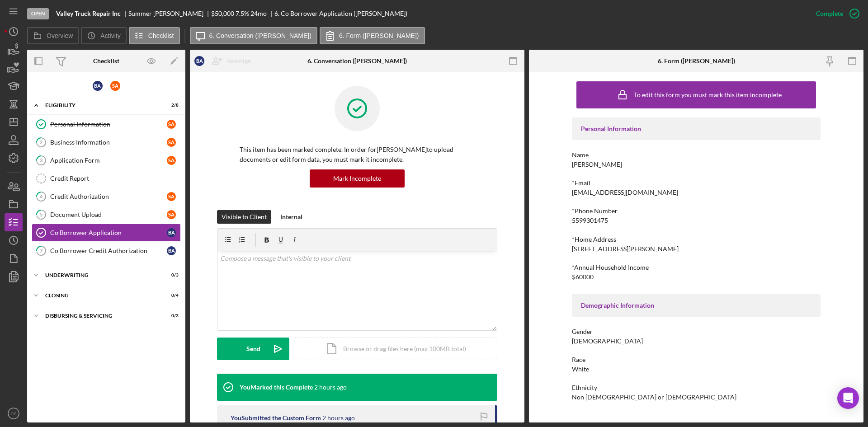 The height and width of the screenshot is (427, 868). Describe the element at coordinates (103, 36) in the screenshot. I see `button: Activity` at that location.